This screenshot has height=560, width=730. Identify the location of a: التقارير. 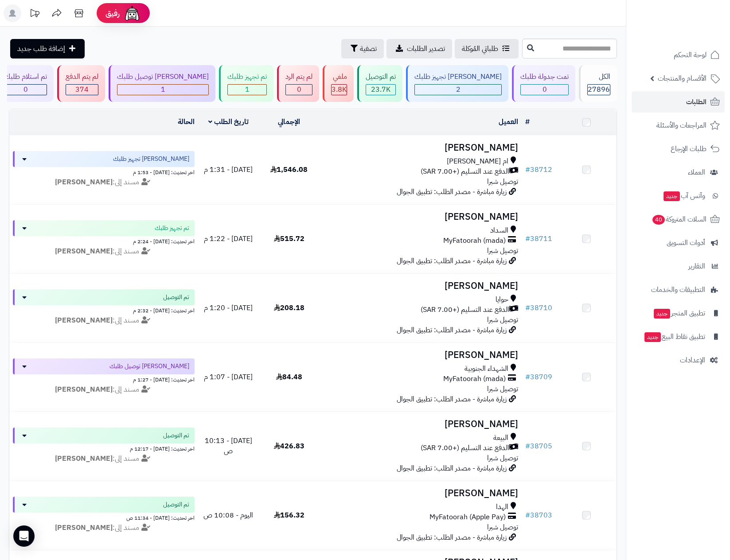
(678, 266).